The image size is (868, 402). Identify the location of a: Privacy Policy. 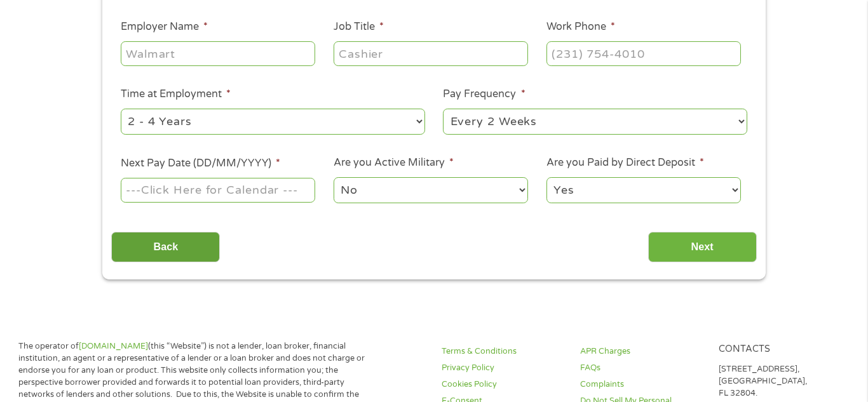
(503, 368).